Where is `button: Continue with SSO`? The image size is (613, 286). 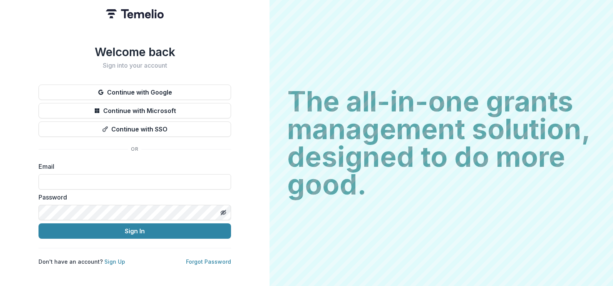 button: Continue with SSO is located at coordinates (135, 129).